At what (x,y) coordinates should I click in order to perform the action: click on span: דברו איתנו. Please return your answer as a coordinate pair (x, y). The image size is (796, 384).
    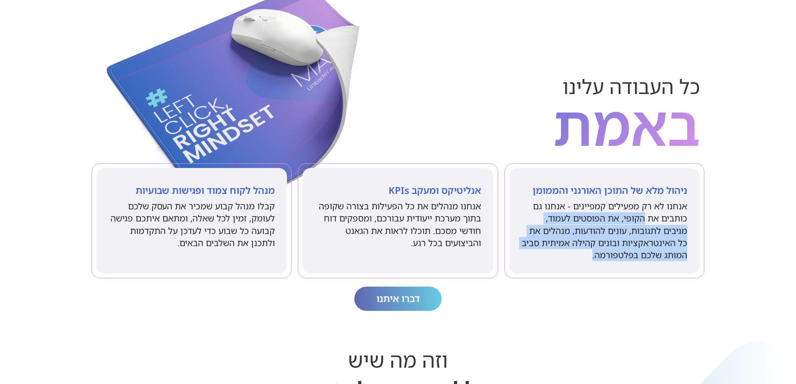
    Looking at the image, I should click on (398, 299).